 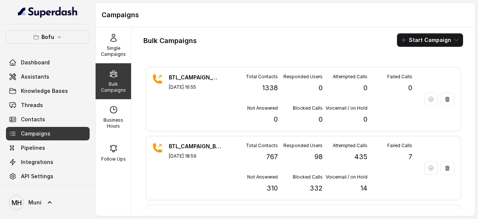 What do you see at coordinates (114, 159) in the screenshot?
I see `p: Follow Ups` at bounding box center [114, 159].